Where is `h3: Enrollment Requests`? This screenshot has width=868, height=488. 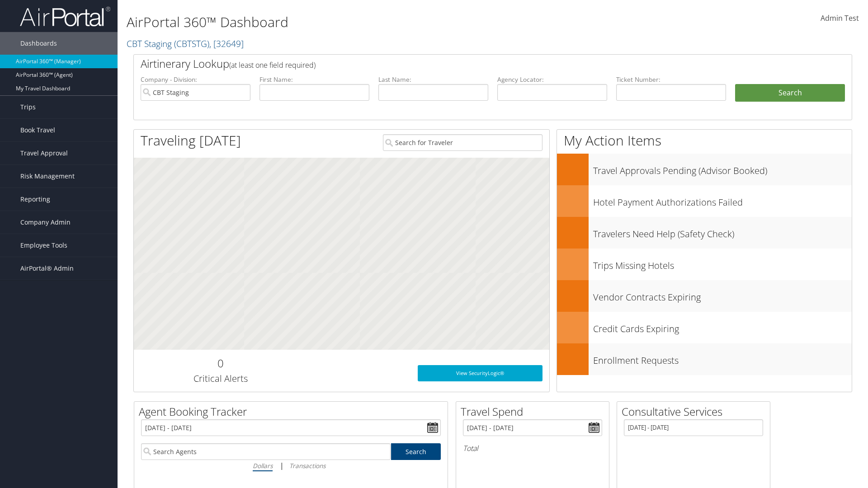
h3: Enrollment Requests is located at coordinates (722, 358).